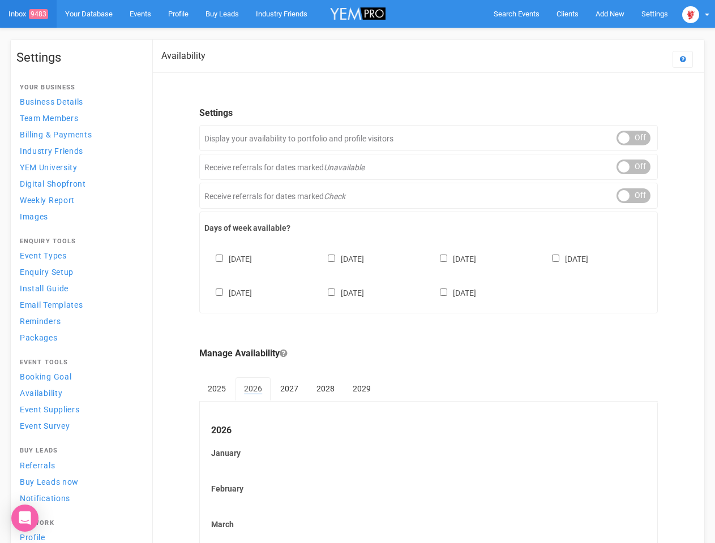  What do you see at coordinates (79, 451) in the screenshot?
I see `h4: Buy Leads` at bounding box center [79, 451].